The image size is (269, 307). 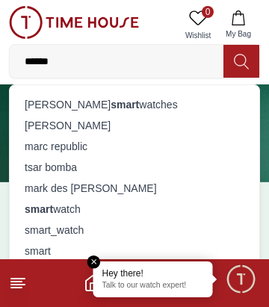 What do you see at coordinates (153, 287) in the screenshot?
I see `p: Talk to our watch expert!` at bounding box center [153, 287].